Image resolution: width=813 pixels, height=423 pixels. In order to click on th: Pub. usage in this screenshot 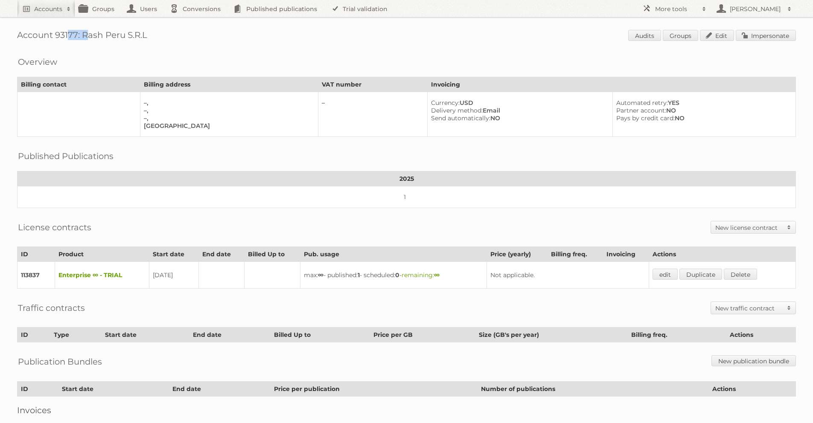, I will do `click(394, 254)`.